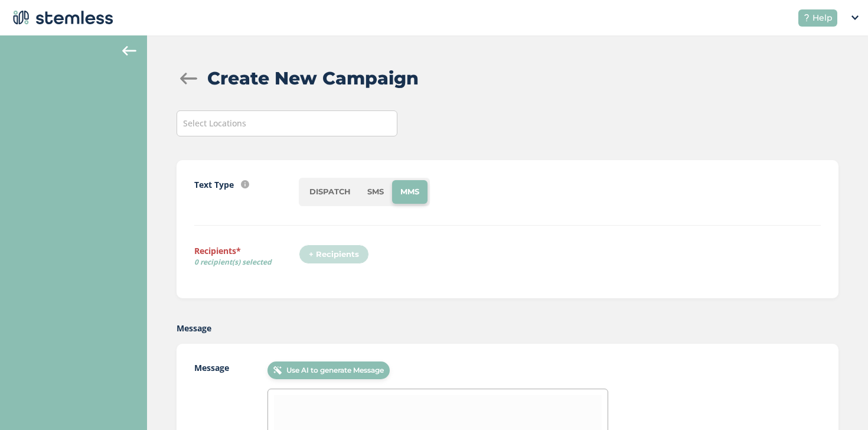 The height and width of the screenshot is (430, 868). Describe the element at coordinates (330, 192) in the screenshot. I see `li: DISPATCH` at that location.